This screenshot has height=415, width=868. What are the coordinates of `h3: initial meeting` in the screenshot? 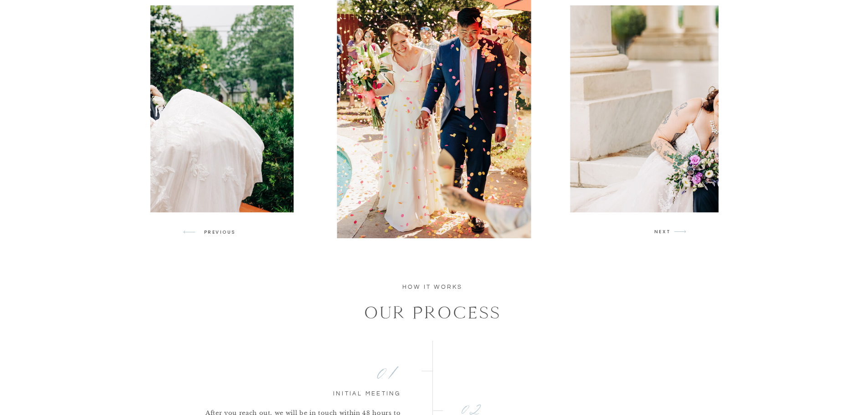 It's located at (366, 393).